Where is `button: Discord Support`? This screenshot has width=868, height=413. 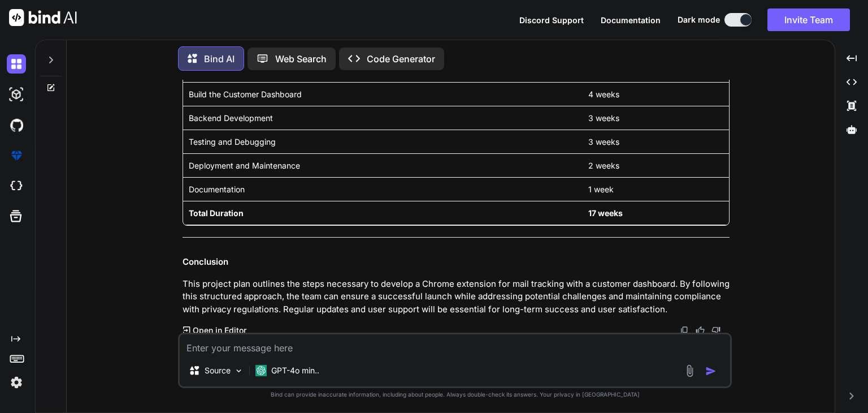 button: Discord Support is located at coordinates (551, 19).